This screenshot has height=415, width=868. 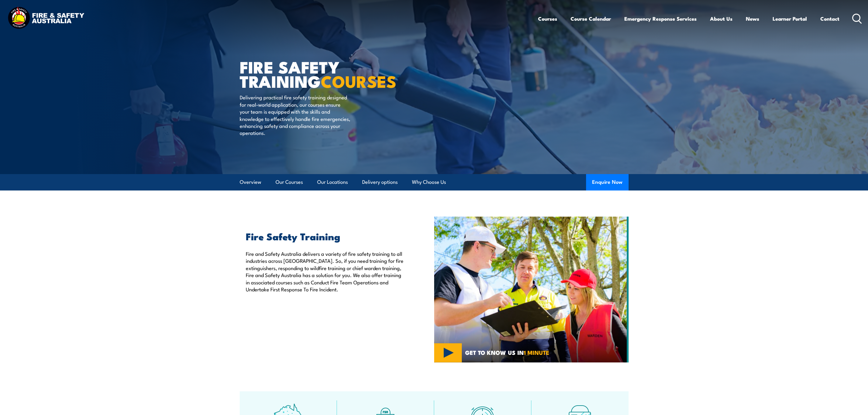 What do you see at coordinates (326, 236) in the screenshot?
I see `h2: Fire Safety Training` at bounding box center [326, 236].